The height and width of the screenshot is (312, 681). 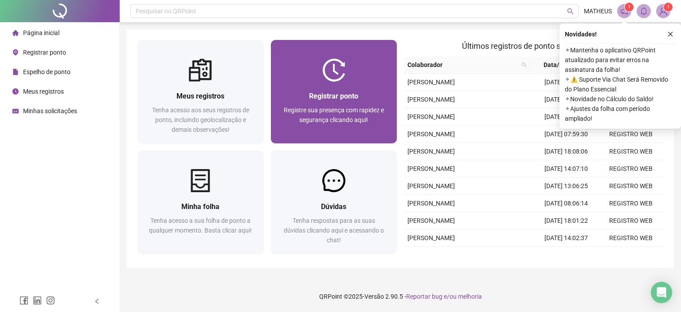 I want to click on sup: Atualize o seu contato no menu Meus Dados, so click(x=668, y=7).